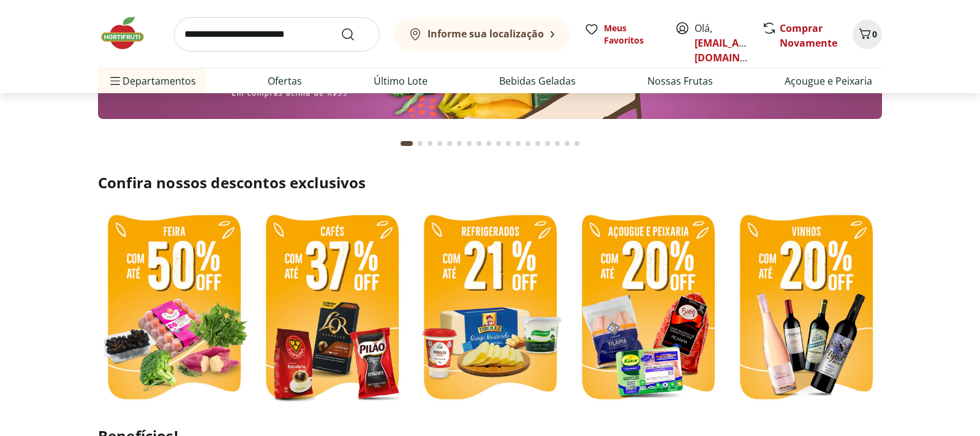 The height and width of the screenshot is (436, 980). I want to click on button: Go to page 18 from fs-carousel, so click(577, 143).